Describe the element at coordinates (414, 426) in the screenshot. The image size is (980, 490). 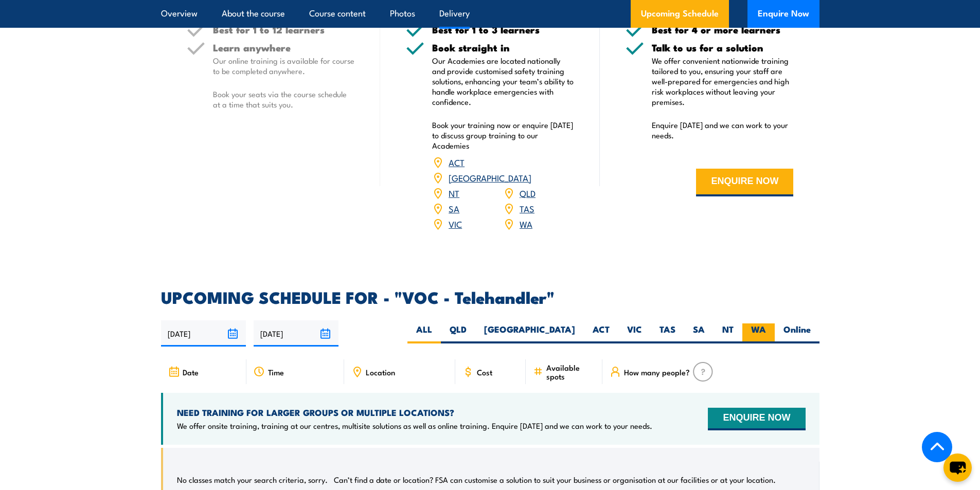
I see `p: We offer onsite training, training at our centres, multisite solutions as well as online training...` at that location.